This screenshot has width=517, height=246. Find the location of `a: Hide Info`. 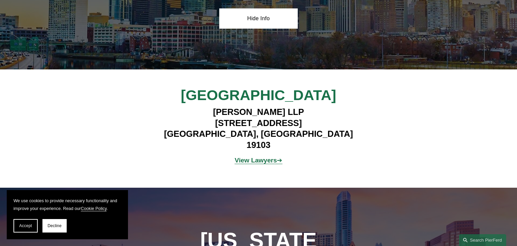

a: Hide Info is located at coordinates (258, 19).